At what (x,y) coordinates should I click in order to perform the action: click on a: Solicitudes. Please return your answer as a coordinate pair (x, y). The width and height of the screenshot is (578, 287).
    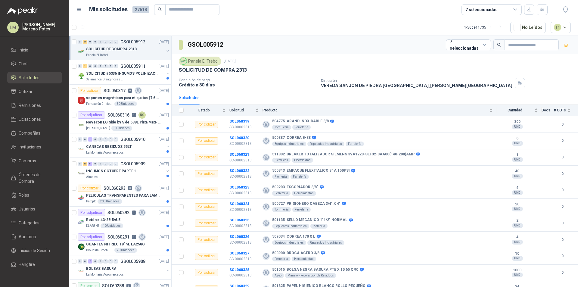
    Looking at the image, I should click on (35, 78).